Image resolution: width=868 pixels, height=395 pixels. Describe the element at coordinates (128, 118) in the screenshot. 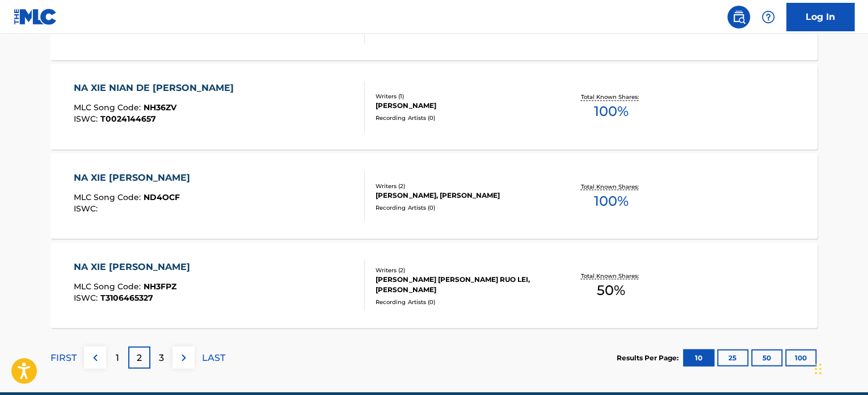

I see `span: T0024144657` at that location.